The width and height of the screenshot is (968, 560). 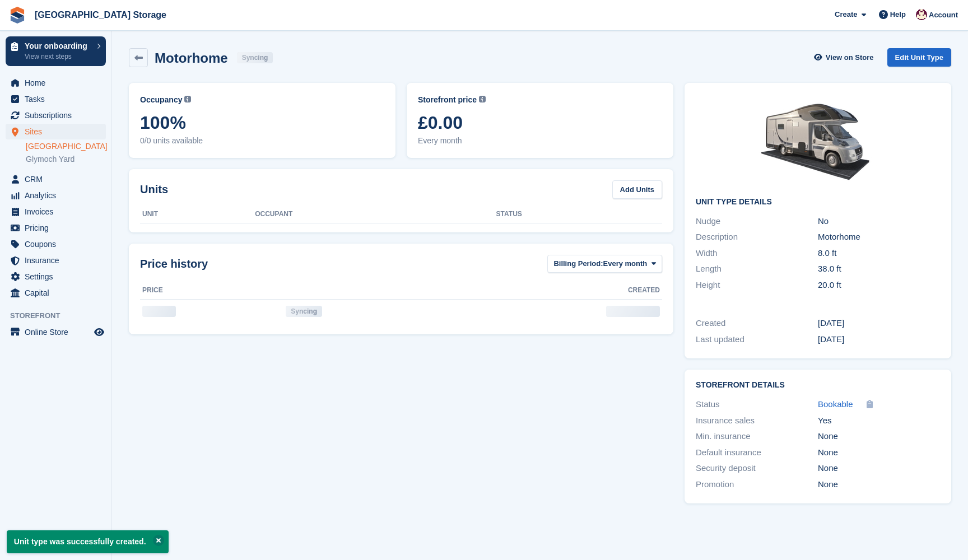 I want to click on span: Home, so click(x=58, y=83).